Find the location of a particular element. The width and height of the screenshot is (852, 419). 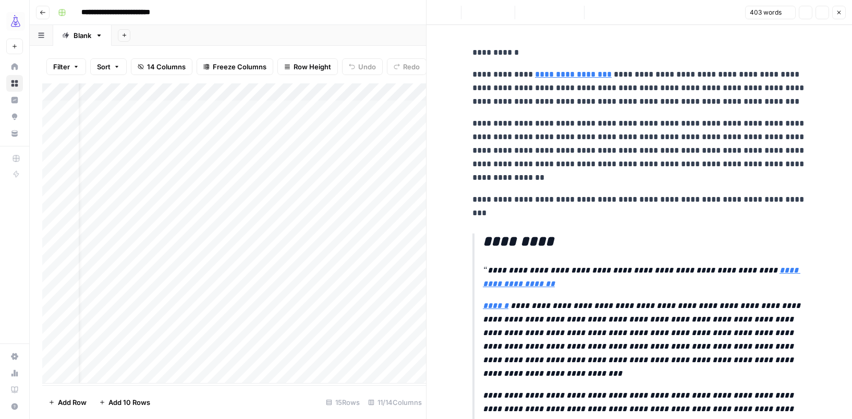

img: AirOps Growth Logo is located at coordinates (16, 21).